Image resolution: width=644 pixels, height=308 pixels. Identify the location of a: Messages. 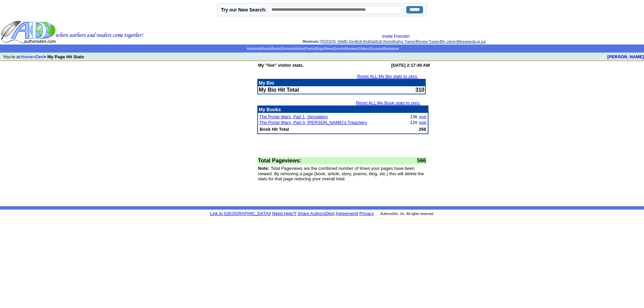
(466, 42).